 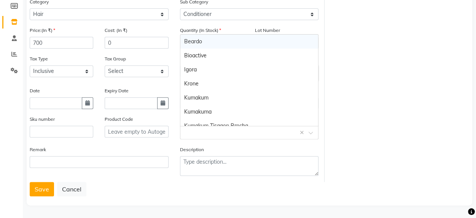 I want to click on span: Clear all, so click(x=303, y=133).